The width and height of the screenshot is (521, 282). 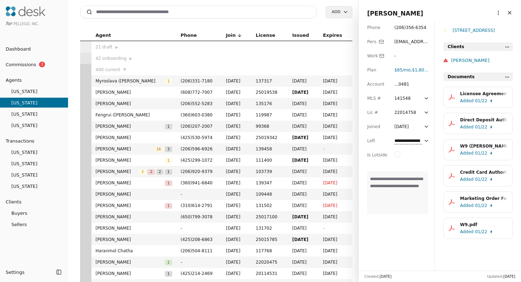 What do you see at coordinates (270, 274) in the screenshot?
I see `span: 20114531` at bounding box center [270, 274].